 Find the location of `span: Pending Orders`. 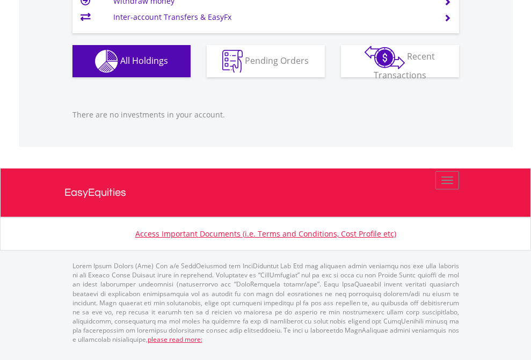

span: Pending Orders is located at coordinates (276, 60).